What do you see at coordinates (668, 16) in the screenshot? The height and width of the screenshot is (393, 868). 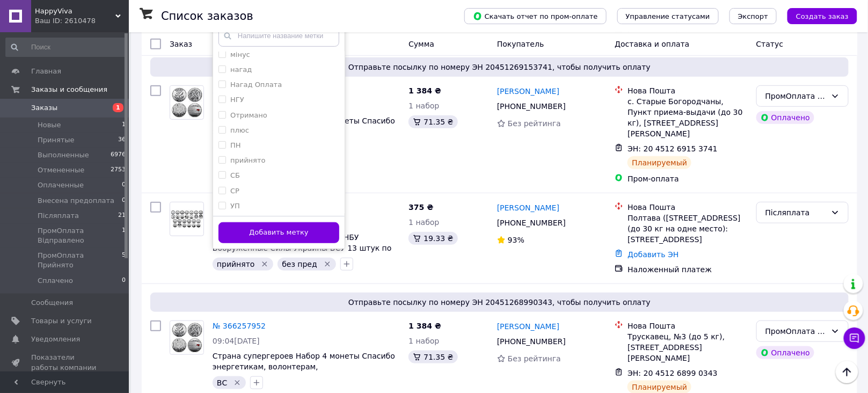 I see `span: Управление статусами` at bounding box center [668, 16].